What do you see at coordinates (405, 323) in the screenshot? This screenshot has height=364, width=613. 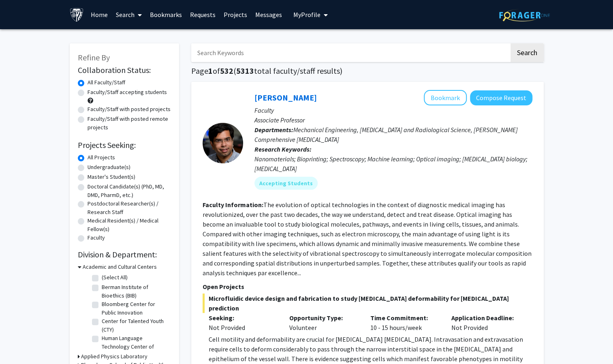 I see `div: 10 - 15 hours/week` at bounding box center [405, 323].